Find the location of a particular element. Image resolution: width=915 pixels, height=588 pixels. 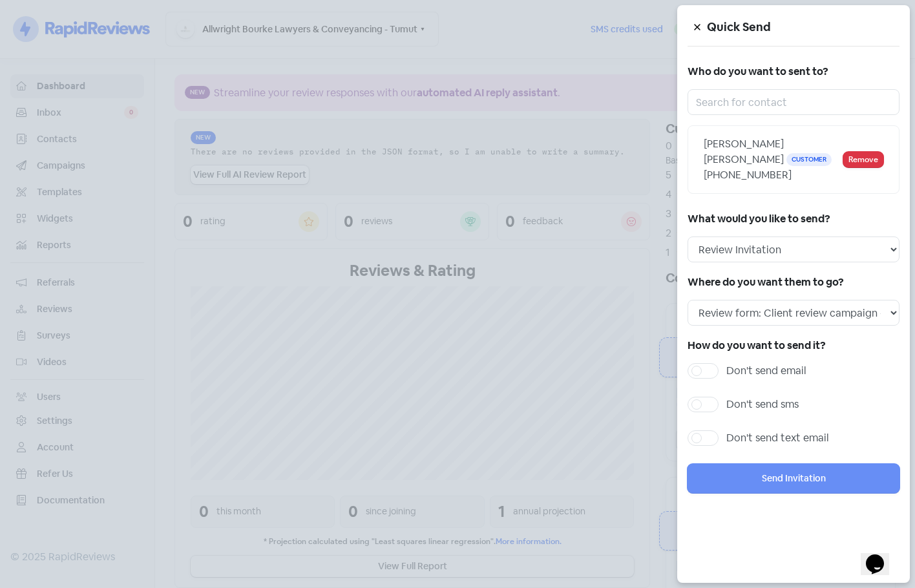

label: Don't send email is located at coordinates (766, 371).